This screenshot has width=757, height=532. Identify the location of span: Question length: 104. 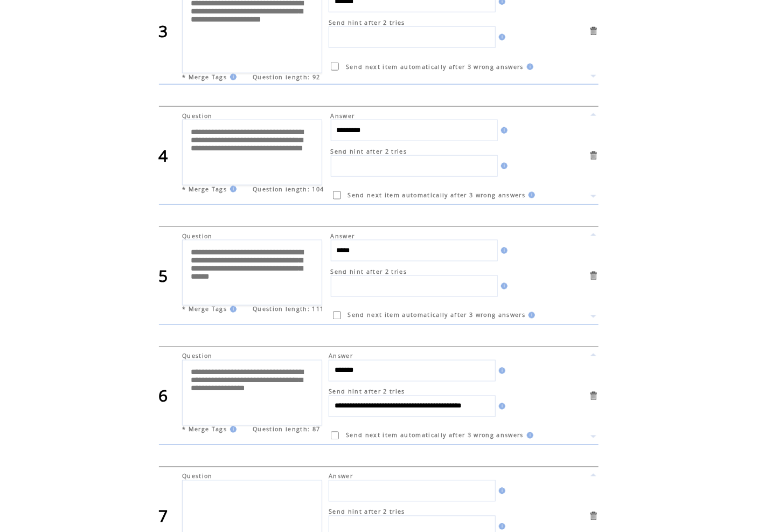
(288, 189).